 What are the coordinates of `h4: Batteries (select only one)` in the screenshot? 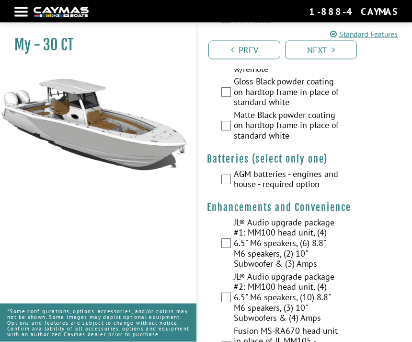 It's located at (305, 159).